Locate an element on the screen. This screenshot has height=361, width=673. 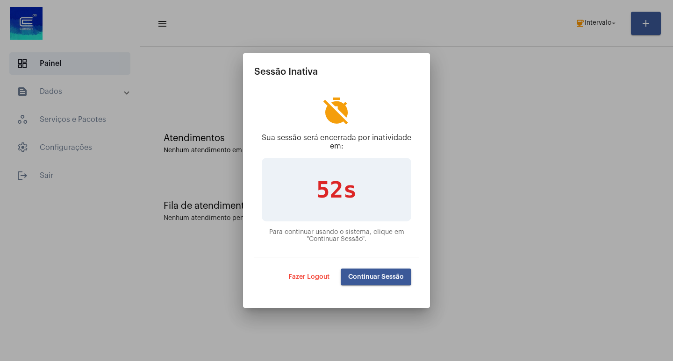
span: 52s is located at coordinates (336, 190).